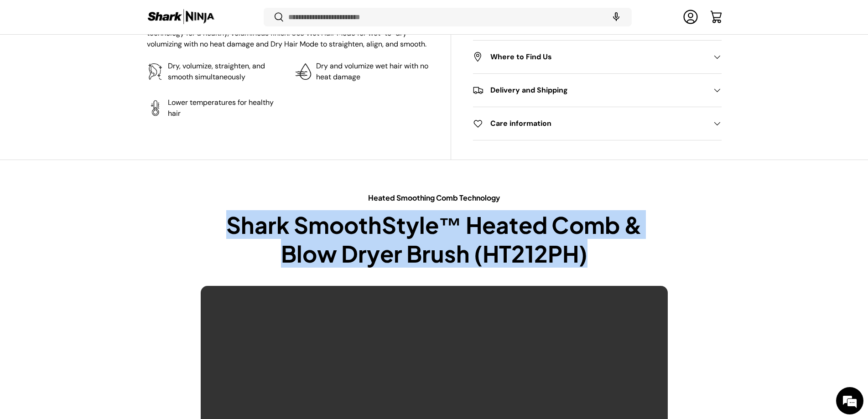 This screenshot has height=419, width=868. What do you see at coordinates (181, 17) in the screenshot?
I see `img: Shark Ninja Philippines` at bounding box center [181, 17].